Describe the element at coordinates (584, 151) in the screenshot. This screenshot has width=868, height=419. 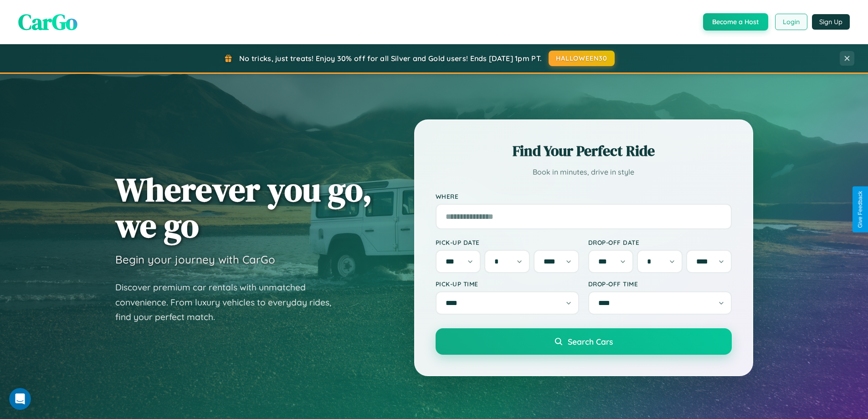
I see `h2: Find Your Perfect Ride` at that location.